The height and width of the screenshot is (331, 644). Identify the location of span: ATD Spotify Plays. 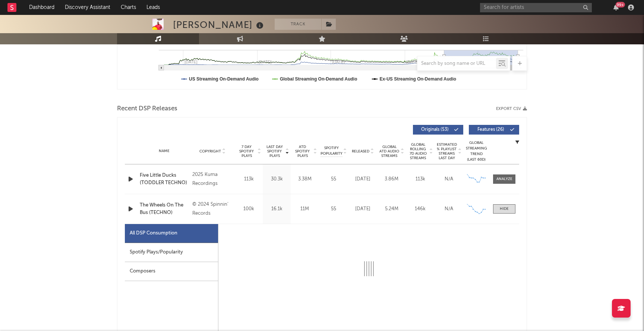
(302, 151).